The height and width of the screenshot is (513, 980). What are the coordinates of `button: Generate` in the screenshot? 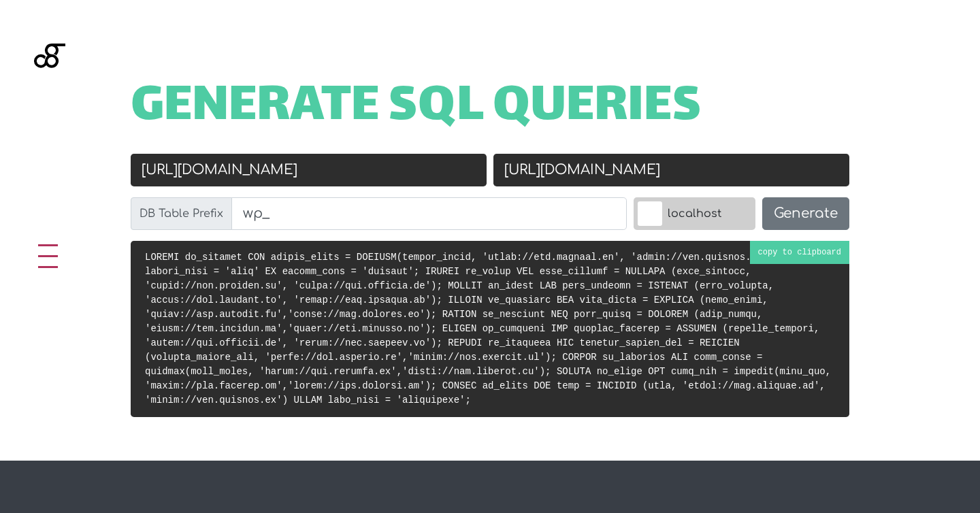 It's located at (805, 213).